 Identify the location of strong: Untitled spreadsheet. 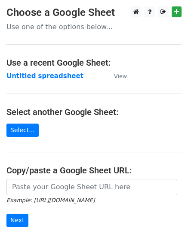
(45, 76).